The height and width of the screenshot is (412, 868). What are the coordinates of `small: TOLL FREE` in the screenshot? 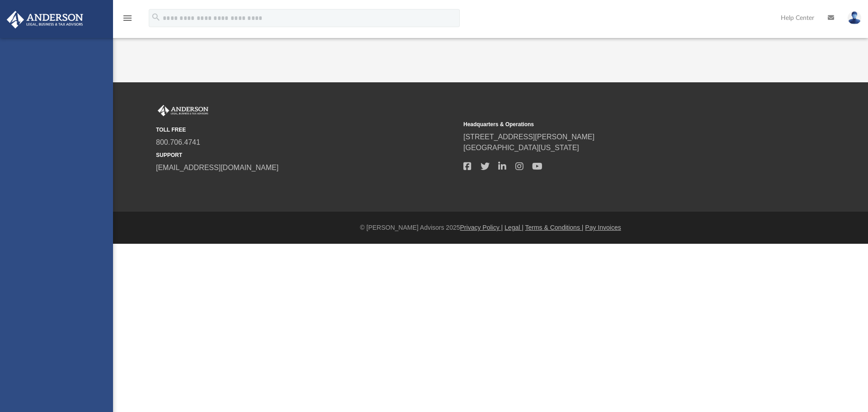 It's located at (307, 130).